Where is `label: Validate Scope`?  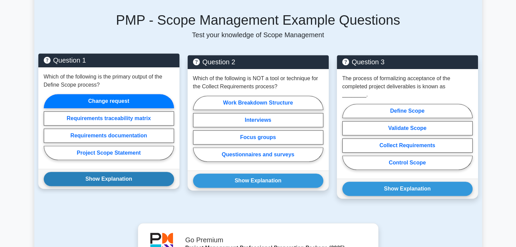
label: Validate Scope is located at coordinates (407, 128).